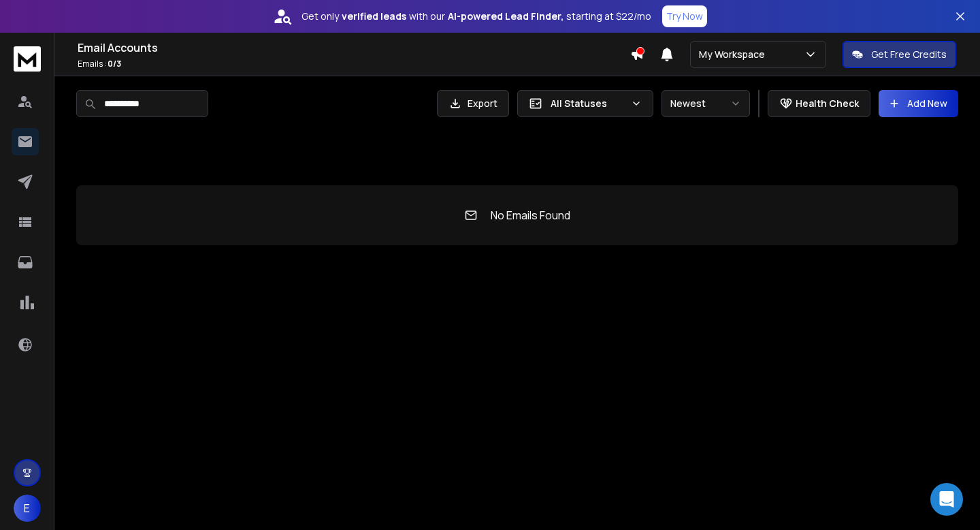 The height and width of the screenshot is (530, 980). I want to click on h1: Email Accounts, so click(354, 47).